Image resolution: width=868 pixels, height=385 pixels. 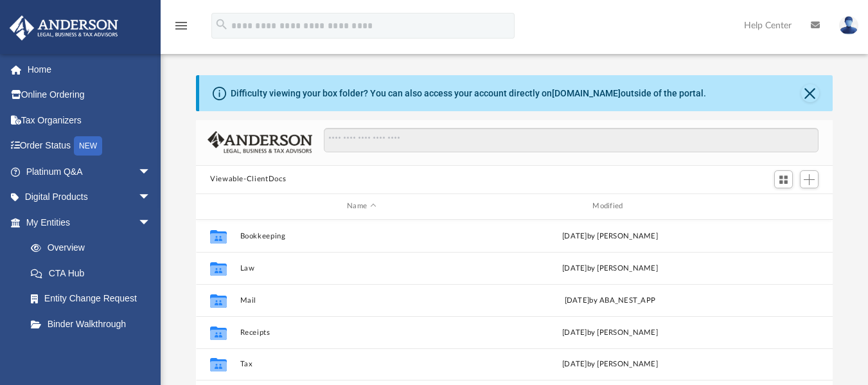 What do you see at coordinates (89, 120) in the screenshot?
I see `a: Tax Organizers` at bounding box center [89, 120].